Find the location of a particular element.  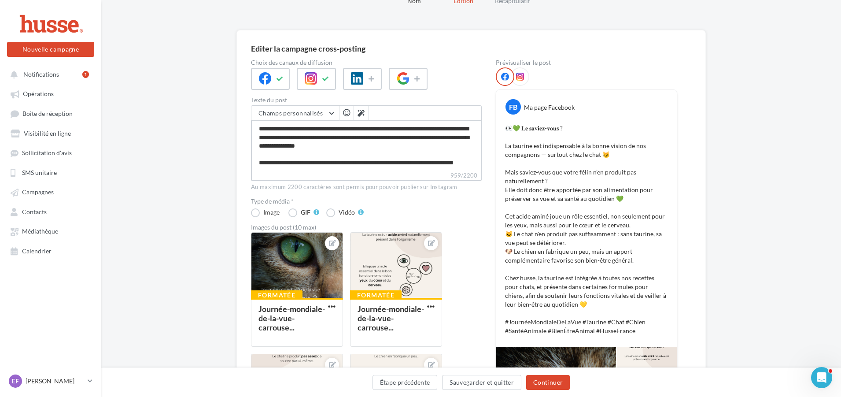

button: Nouvelle campagne is located at coordinates (51, 49).